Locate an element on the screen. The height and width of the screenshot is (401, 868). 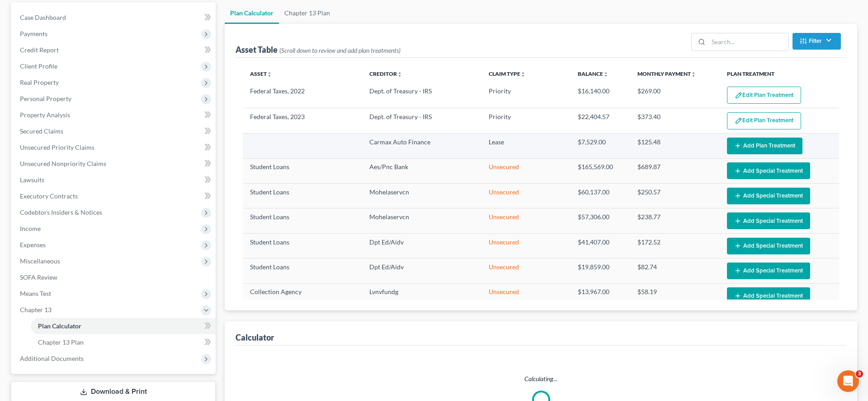
span: Property Analysis is located at coordinates (45, 115).